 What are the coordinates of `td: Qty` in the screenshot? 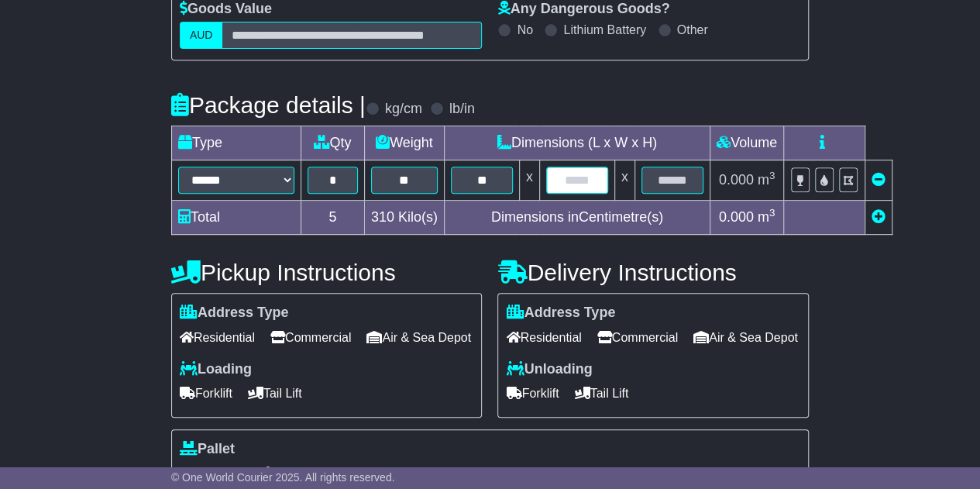 It's located at (333, 144).